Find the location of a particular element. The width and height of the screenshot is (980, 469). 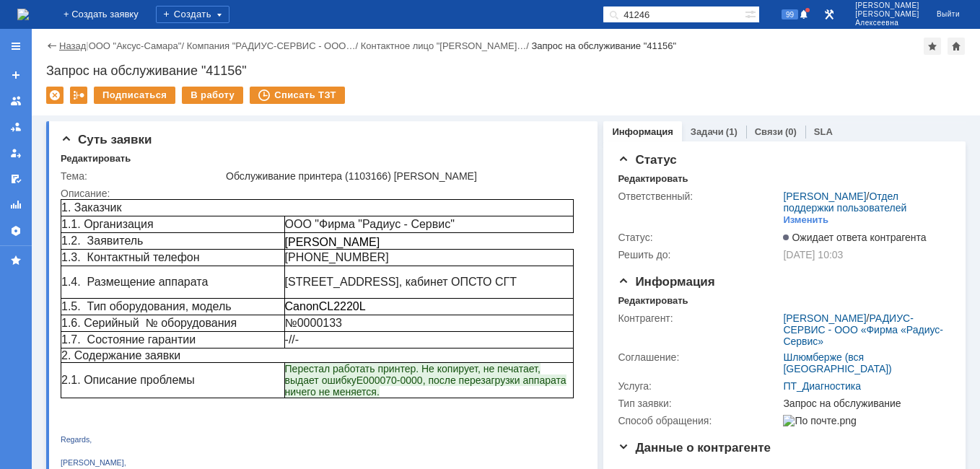

a: Назад is located at coordinates (72, 46).